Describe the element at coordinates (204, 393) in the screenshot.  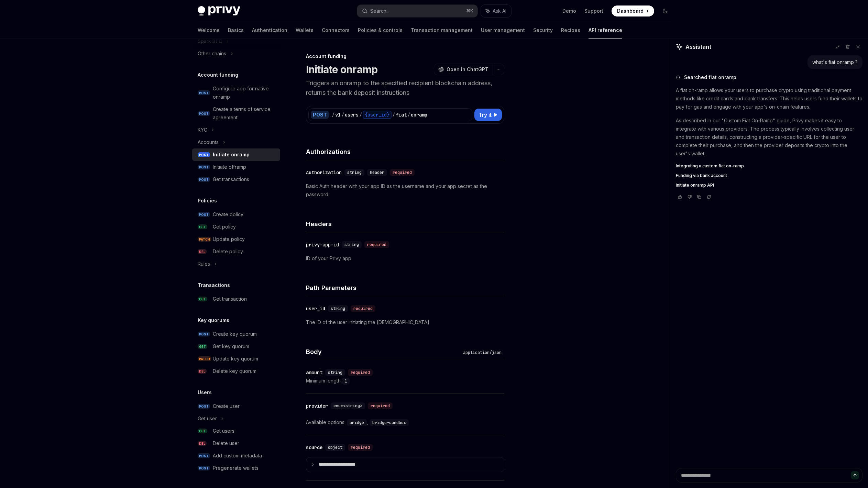
I see `h5: Users` at that location.